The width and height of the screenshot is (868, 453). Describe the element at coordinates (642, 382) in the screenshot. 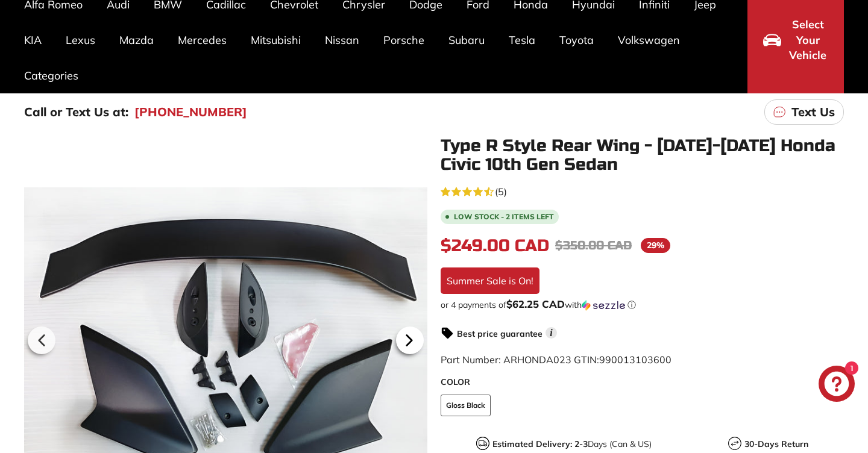

I see `label: COLOR` at that location.